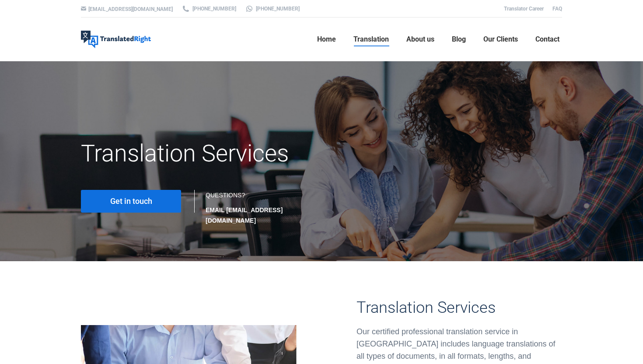 The image size is (643, 364). I want to click on span: About us, so click(420, 39).